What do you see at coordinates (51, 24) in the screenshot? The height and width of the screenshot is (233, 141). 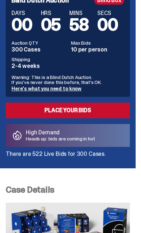 I see `span: 05` at bounding box center [51, 24].